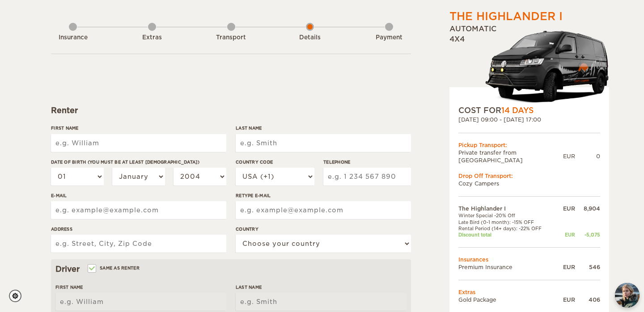 This screenshot has width=644, height=312. I want to click on td: Premium Insurance, so click(507, 267).